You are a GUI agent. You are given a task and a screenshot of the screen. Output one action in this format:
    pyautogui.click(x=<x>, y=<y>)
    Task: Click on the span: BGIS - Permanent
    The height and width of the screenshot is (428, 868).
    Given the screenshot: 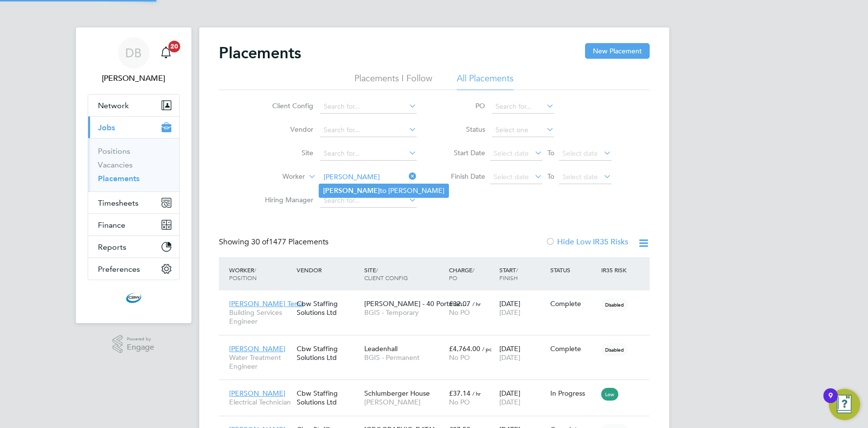 What is the action you would take?
    pyautogui.click(x=404, y=357)
    